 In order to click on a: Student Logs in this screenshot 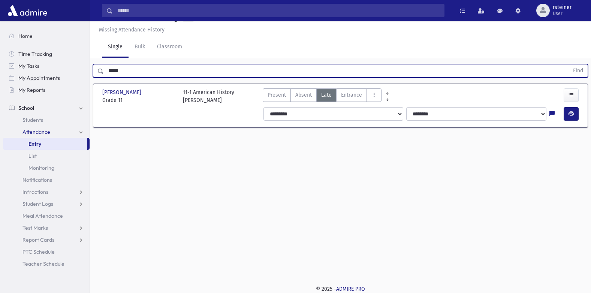, I will do `click(46, 204)`.